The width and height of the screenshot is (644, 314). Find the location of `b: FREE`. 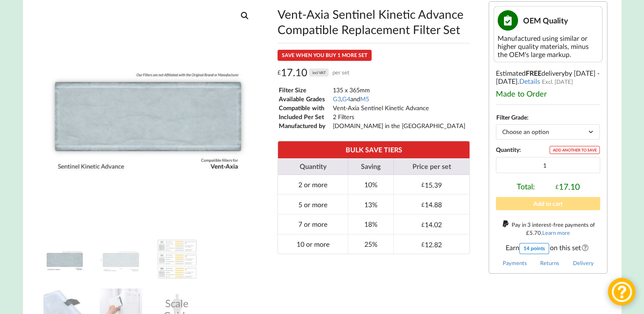

b: FREE is located at coordinates (534, 73).